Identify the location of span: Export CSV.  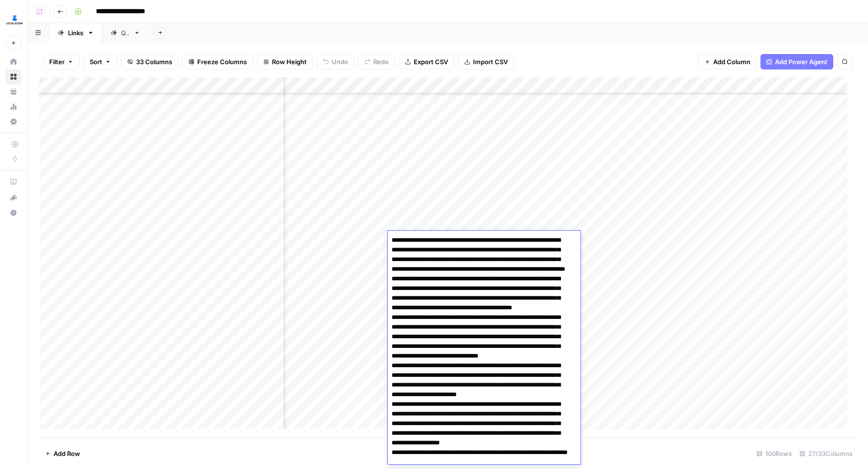
(431, 62).